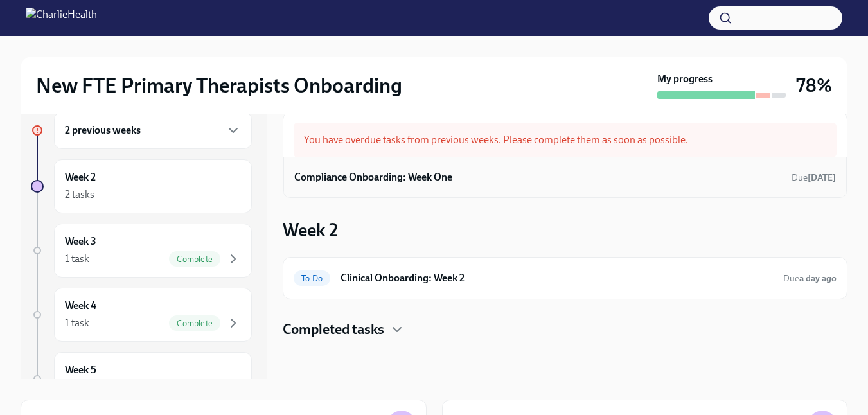 Image resolution: width=868 pixels, height=415 pixels. I want to click on h2: New FTE Primary Therapists Onboarding, so click(219, 86).